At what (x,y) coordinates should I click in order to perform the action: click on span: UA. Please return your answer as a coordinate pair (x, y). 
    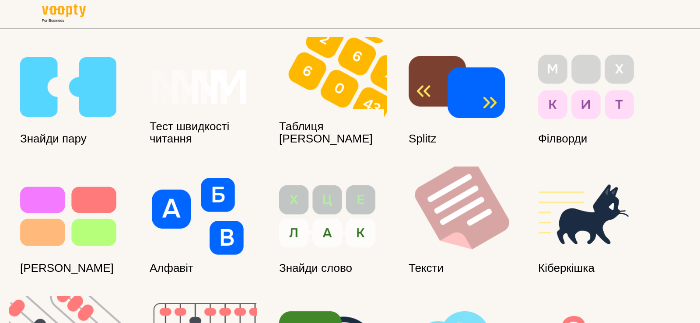
    Looking at the image, I should click on (681, 14).